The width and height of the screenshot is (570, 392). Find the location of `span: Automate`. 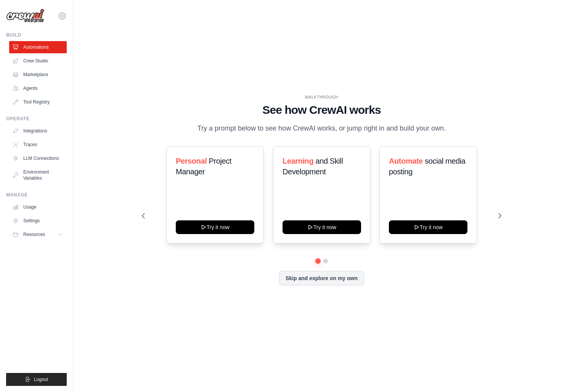

span: Automate is located at coordinates (405, 161).